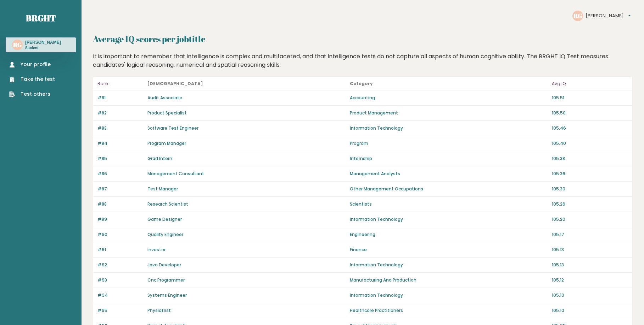 The width and height of the screenshot is (644, 325). What do you see at coordinates (449, 281) in the screenshot?
I see `p: Manufacturing And Production` at bounding box center [449, 281].